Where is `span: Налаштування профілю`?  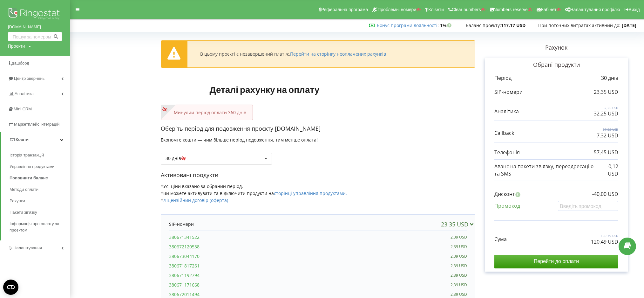
span: Налаштування профілю is located at coordinates (595, 9).